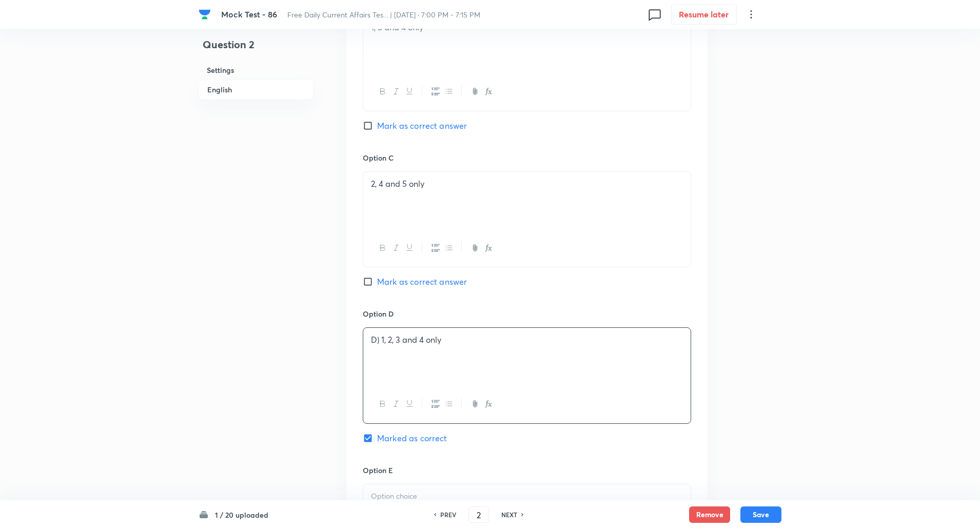  What do you see at coordinates (256, 70) in the screenshot?
I see `h6: Settings` at bounding box center [256, 70].